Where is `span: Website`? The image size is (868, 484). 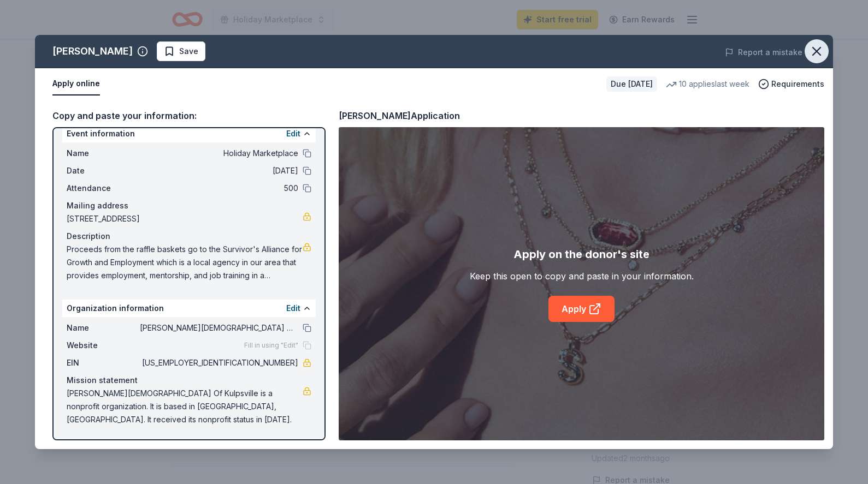
span: Website is located at coordinates (103, 346).